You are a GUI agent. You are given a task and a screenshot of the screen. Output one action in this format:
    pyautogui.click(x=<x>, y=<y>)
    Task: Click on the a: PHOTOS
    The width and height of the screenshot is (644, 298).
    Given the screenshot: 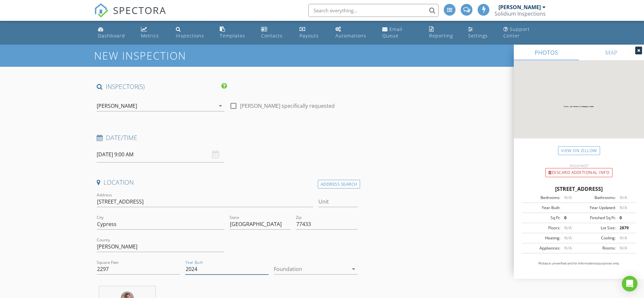 What is the action you would take?
    pyautogui.click(x=546, y=52)
    